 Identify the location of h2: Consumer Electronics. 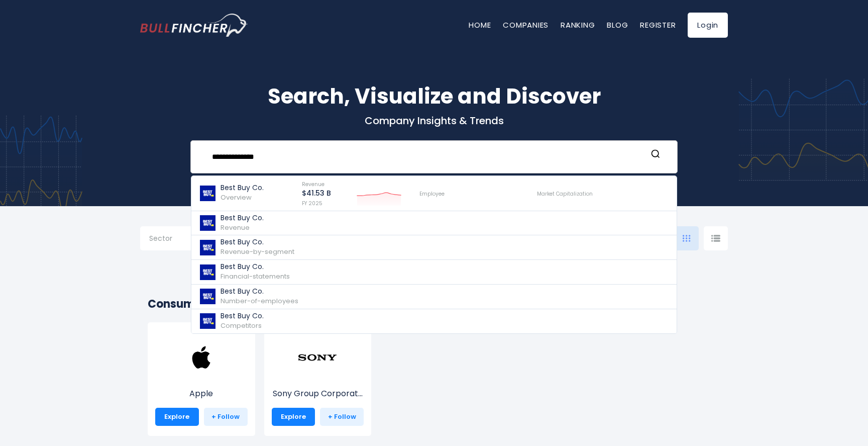
(434, 303).